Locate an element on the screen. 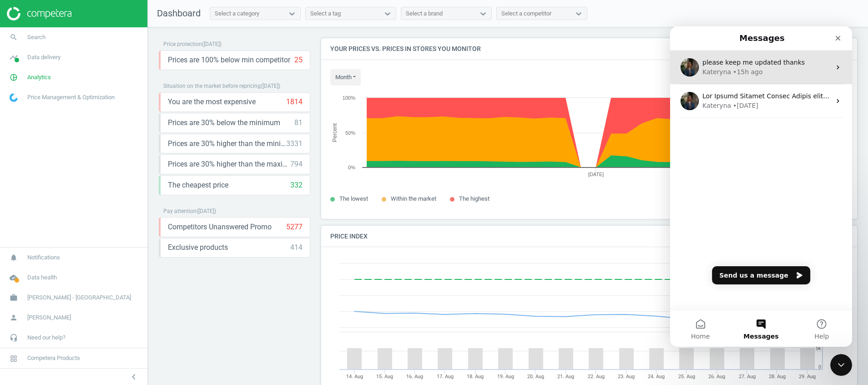  tspan: 26. Aug is located at coordinates (717, 377).